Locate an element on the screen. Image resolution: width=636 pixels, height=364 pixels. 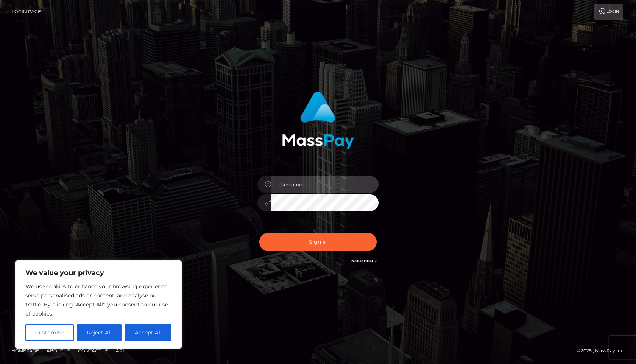
a: Login Page is located at coordinates (26, 12).